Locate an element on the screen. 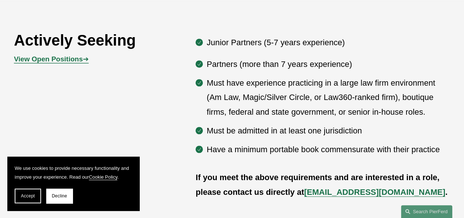  p: Must be admitted in at least one jurisdiction is located at coordinates (328, 131).